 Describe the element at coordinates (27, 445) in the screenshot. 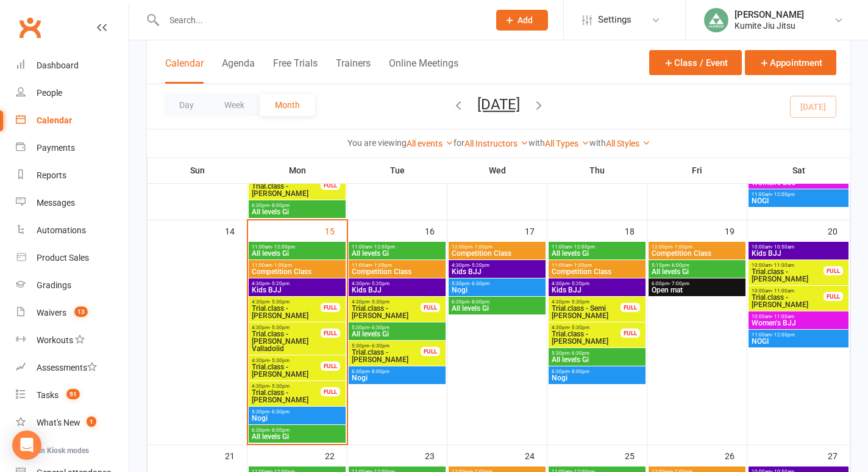

I see `div: Open Intercom Messenger` at that location.